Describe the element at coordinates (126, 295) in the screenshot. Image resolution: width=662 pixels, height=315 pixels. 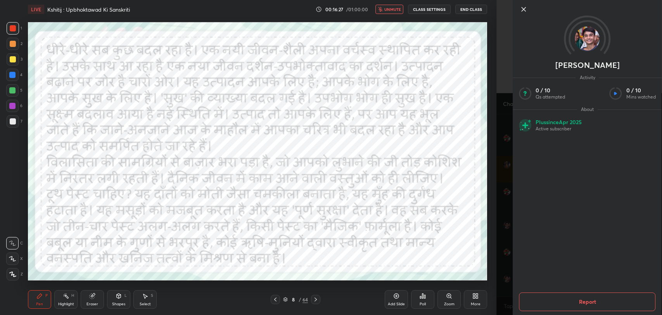
I see `div: L` at that location.